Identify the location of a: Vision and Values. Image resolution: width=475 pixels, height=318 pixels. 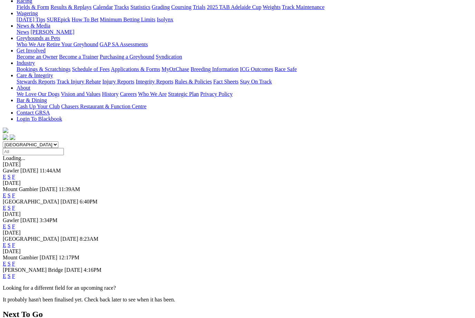
(80, 94).